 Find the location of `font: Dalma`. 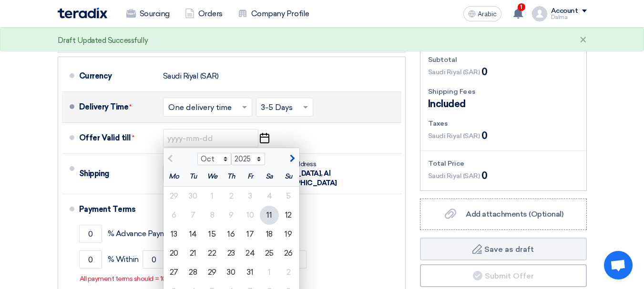

font: Dalma is located at coordinates (559, 17).